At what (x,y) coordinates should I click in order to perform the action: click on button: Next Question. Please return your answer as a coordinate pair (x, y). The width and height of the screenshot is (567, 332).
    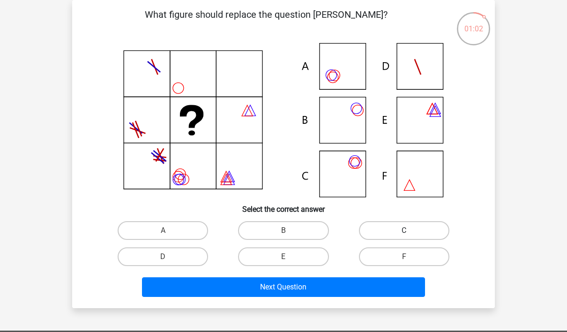
    Looking at the image, I should click on (283, 287).